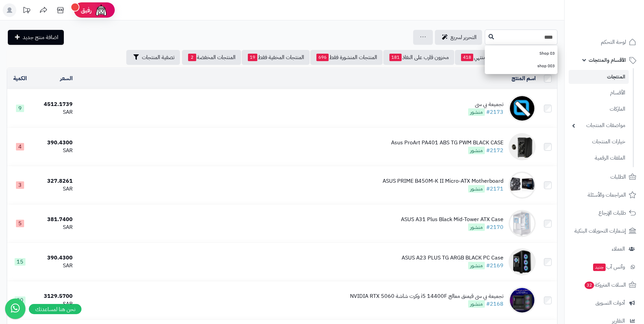 The image size is (644, 324). I want to click on div: ASUS PRIME B450M-K II Micro-ATX Motherboard, so click(443, 181).